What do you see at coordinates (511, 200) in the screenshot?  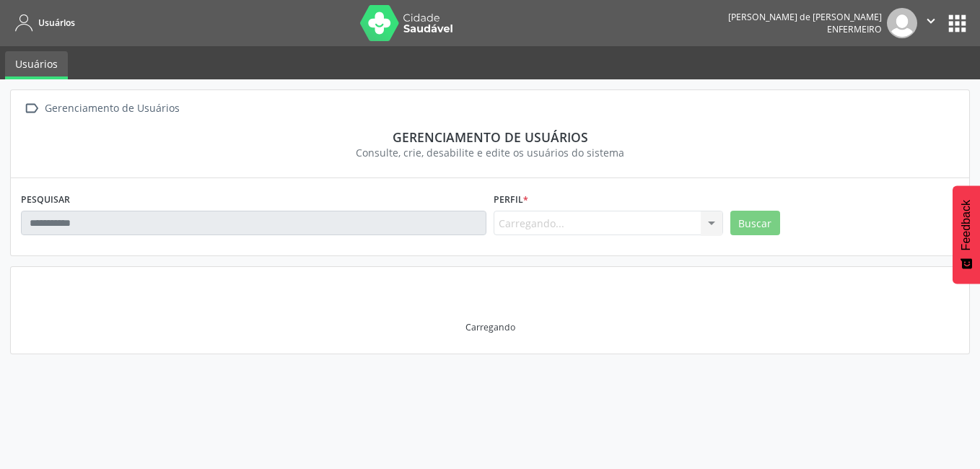 I see `label: Perfil` at bounding box center [511, 200].